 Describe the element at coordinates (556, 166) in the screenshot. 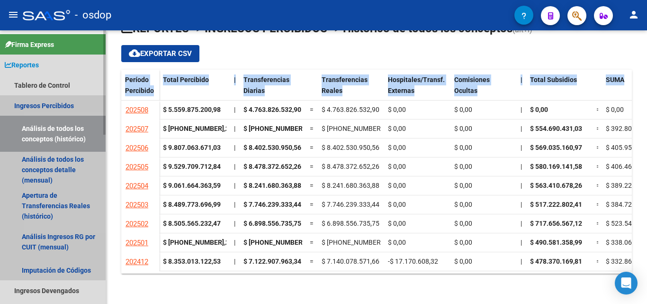

I see `span: $ 580.169.141,58` at that location.